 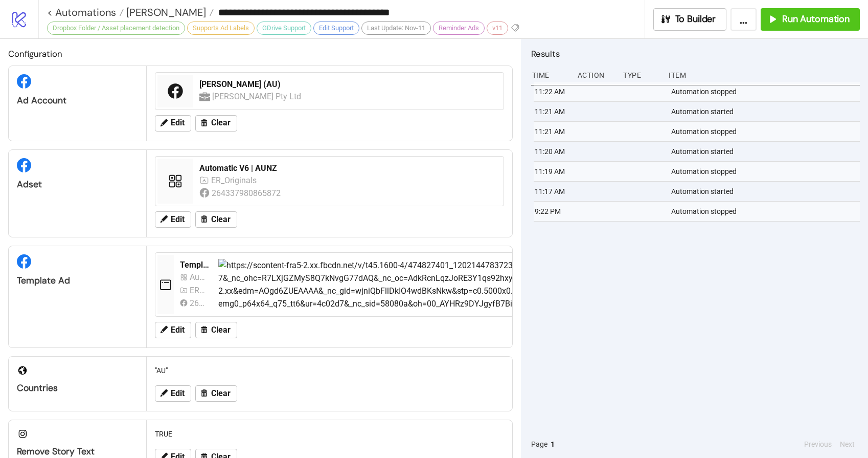 What do you see at coordinates (553, 191) in the screenshot?
I see `div: 11:17 AM` at bounding box center [553, 191].